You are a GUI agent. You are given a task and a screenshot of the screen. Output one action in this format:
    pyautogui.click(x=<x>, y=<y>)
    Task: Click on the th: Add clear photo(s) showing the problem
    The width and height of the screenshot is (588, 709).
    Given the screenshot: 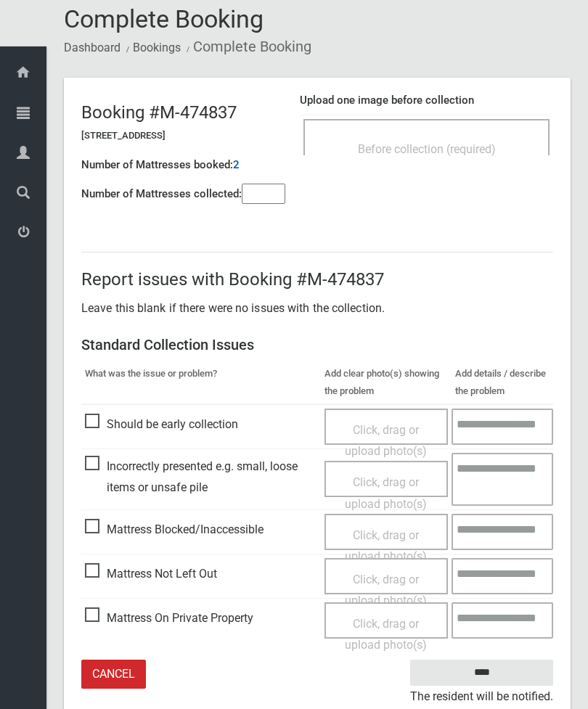 What is the action you would take?
    pyautogui.click(x=387, y=383)
    